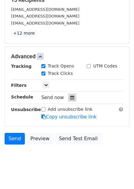 This screenshot has height=189, width=134. I want to click on strong: Filters, so click(19, 85).